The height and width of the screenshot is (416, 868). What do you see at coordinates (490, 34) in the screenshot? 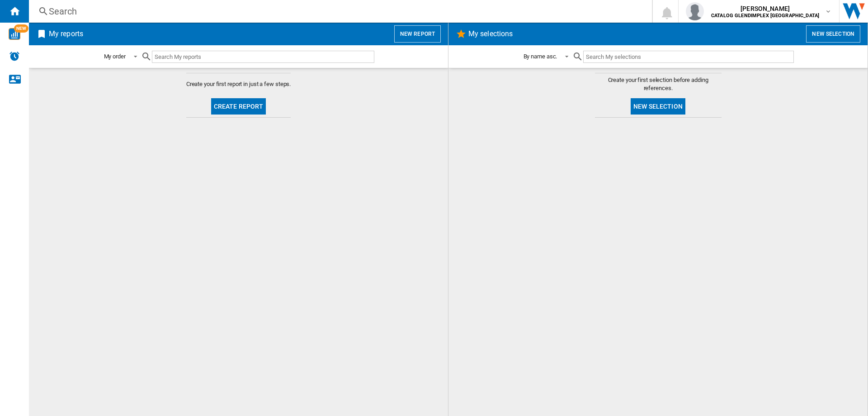
I see `h2: My selections` at bounding box center [490, 34].